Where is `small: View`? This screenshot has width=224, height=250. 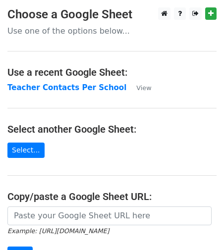 small: View is located at coordinates (144, 88).